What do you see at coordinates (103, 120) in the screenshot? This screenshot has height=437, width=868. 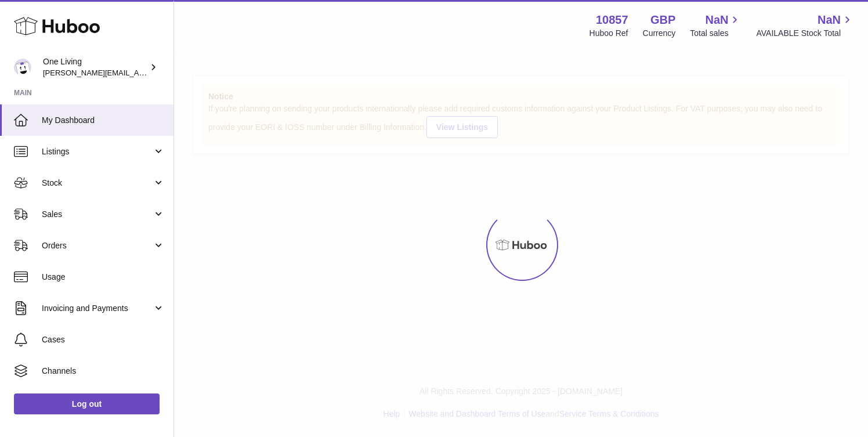 I see `span: My Dashboard` at bounding box center [103, 120].